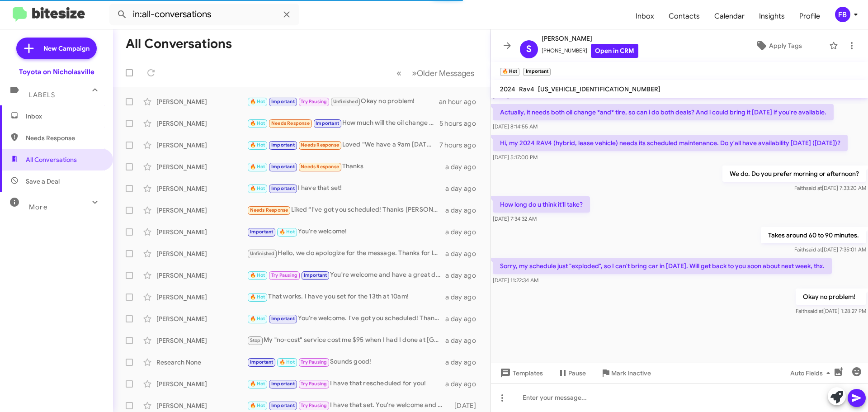 The image size is (868, 412). I want to click on div: You're welcome!, so click(346, 231).